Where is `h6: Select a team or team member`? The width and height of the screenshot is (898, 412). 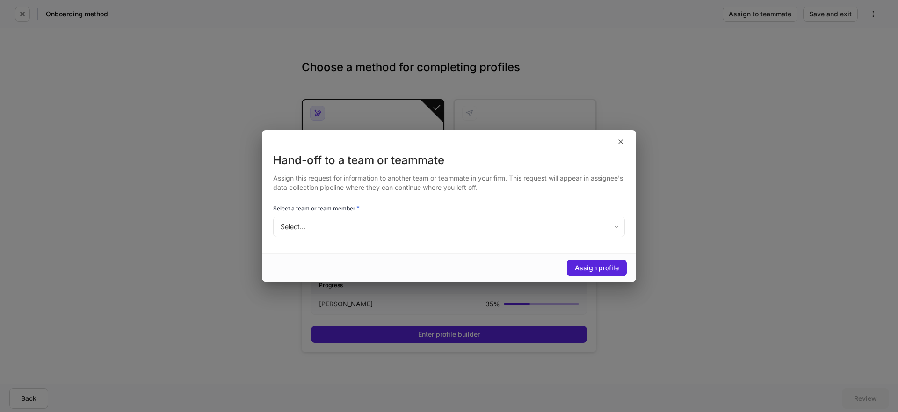 h6: Select a team or team member is located at coordinates (316, 208).